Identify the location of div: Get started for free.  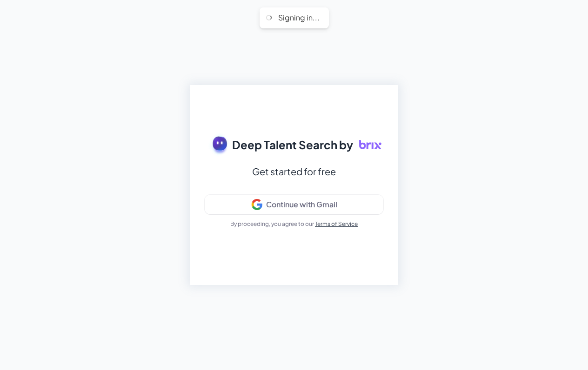
(294, 171).